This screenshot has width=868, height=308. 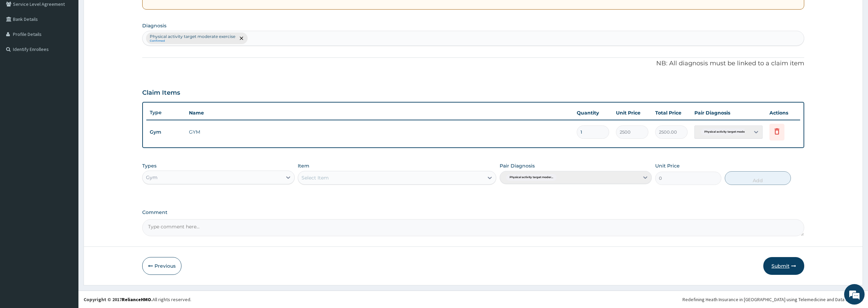 I want to click on th: Pair Diagnosis, so click(x=729, y=113).